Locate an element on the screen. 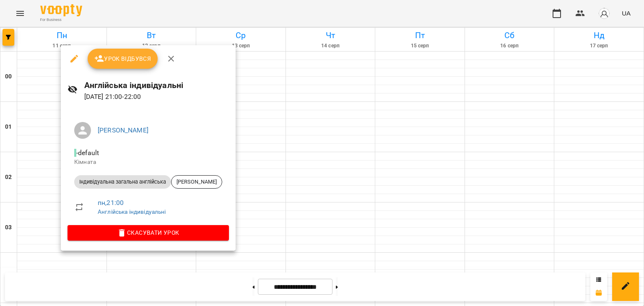 The image size is (644, 306). a: пн , 21:00 is located at coordinates (111, 202).